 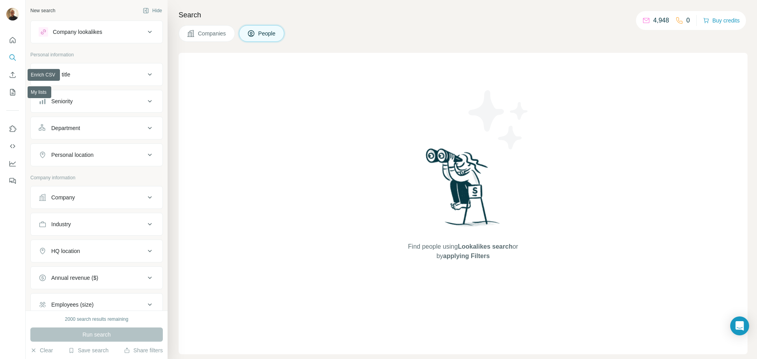 I want to click on button: Search, so click(x=13, y=58).